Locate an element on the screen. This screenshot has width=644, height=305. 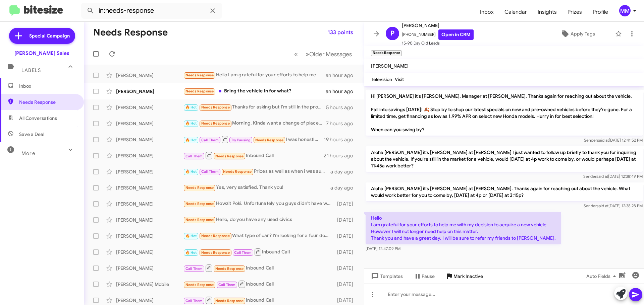
a: Insights is located at coordinates (547, 12).